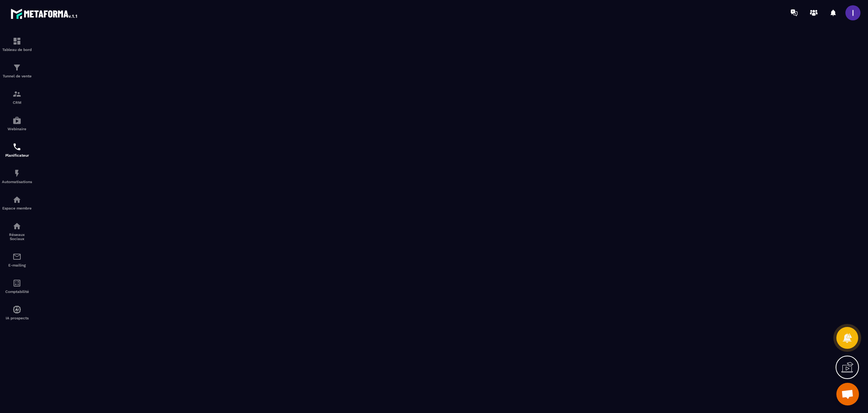  I want to click on p: Espace membre, so click(17, 207).